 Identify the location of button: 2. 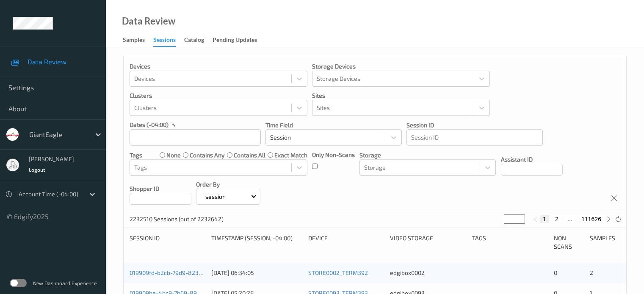
(557, 219).